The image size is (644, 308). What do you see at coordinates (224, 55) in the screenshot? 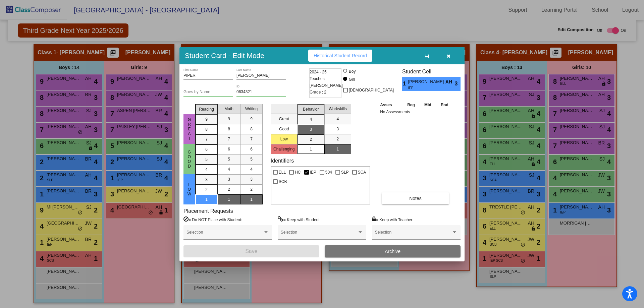
I see `h3: Student Card - Edit Mode` at bounding box center [224, 55].